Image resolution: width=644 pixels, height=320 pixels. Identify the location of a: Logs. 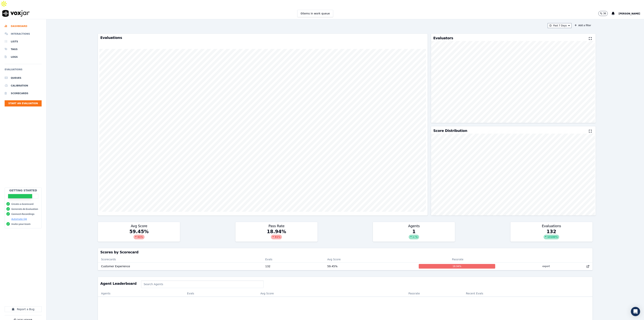
(23, 57).